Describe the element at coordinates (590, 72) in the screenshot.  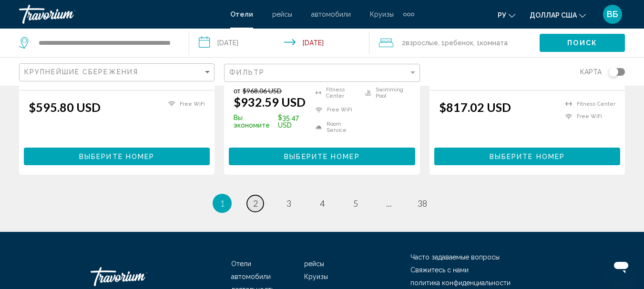
I see `span: карта` at that location.